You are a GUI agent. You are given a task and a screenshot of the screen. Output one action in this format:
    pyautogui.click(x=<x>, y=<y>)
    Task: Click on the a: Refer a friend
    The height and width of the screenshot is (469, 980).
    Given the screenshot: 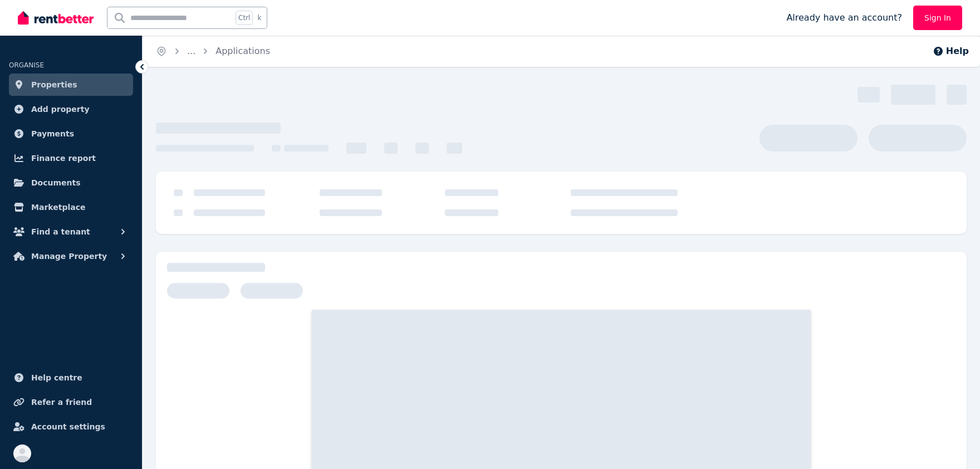 What is the action you would take?
    pyautogui.click(x=71, y=402)
    